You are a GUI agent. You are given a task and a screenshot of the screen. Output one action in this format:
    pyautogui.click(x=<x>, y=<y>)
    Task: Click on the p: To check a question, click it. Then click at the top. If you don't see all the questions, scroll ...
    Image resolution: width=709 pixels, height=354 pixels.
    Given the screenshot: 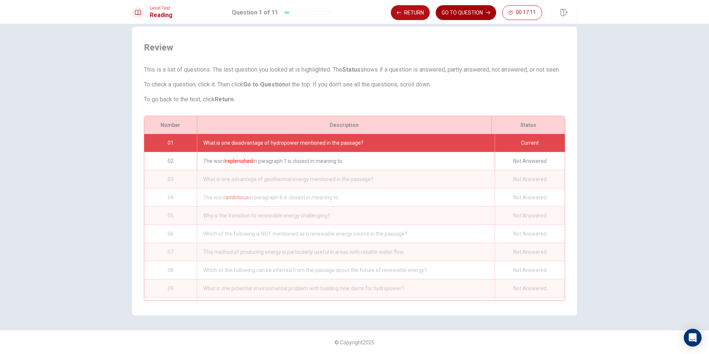 What is the action you would take?
    pyautogui.click(x=354, y=85)
    